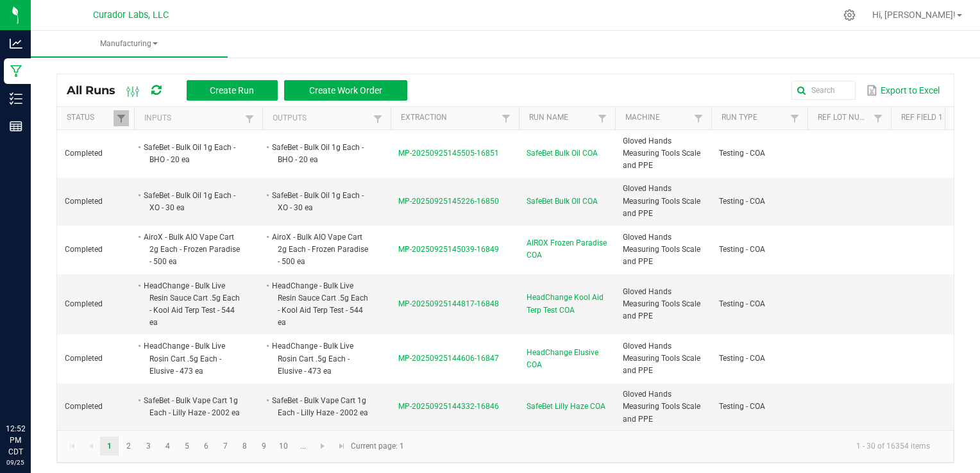 The height and width of the screenshot is (473, 980). Describe the element at coordinates (754, 118) in the screenshot. I see `a: Run TypeSortable` at that location.